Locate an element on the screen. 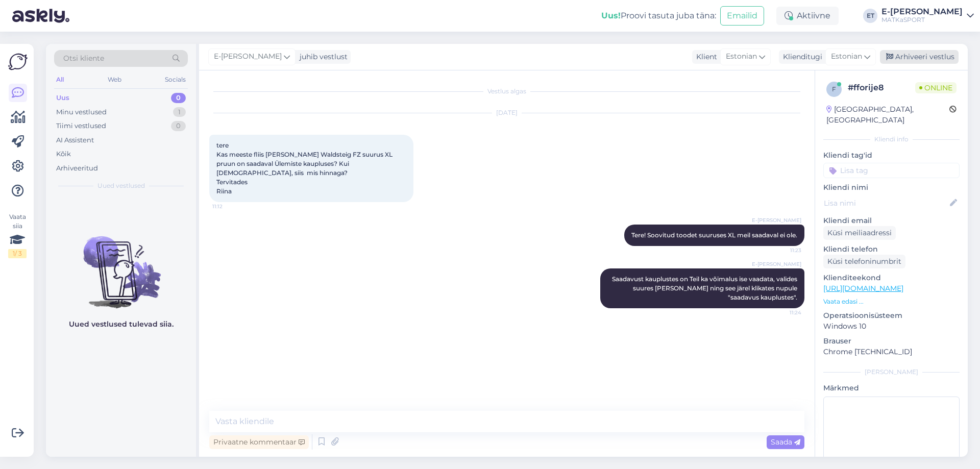 The width and height of the screenshot is (980, 469). div: Kliendi info is located at coordinates (891, 139).